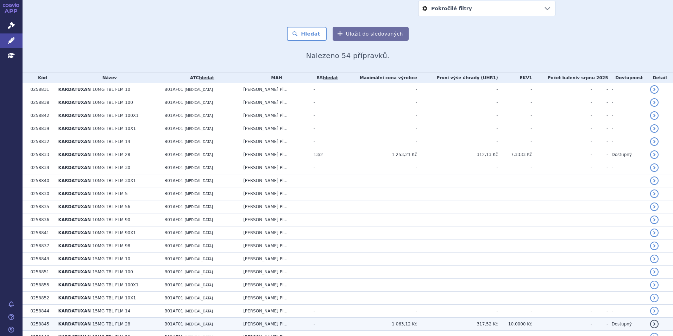 The image size is (673, 336). I want to click on td: 7,3333 Kč, so click(515, 155).